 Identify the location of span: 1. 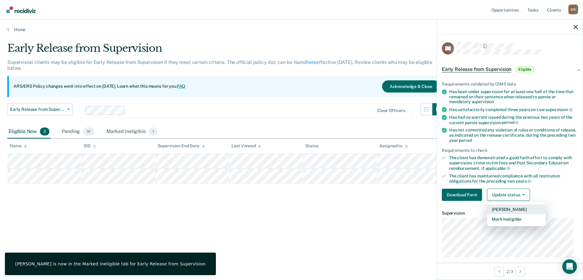
(153, 132).